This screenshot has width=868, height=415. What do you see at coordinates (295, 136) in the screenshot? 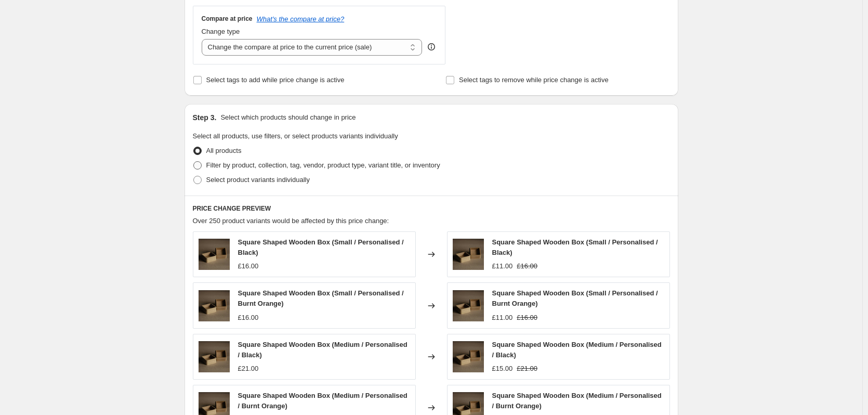
I see `span: Select all products, use filters, or select products variants individually` at bounding box center [295, 136].